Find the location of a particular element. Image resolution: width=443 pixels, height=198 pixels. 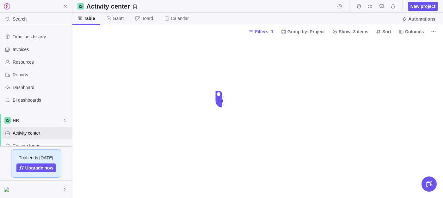

span: Board is located at coordinates (147, 18).